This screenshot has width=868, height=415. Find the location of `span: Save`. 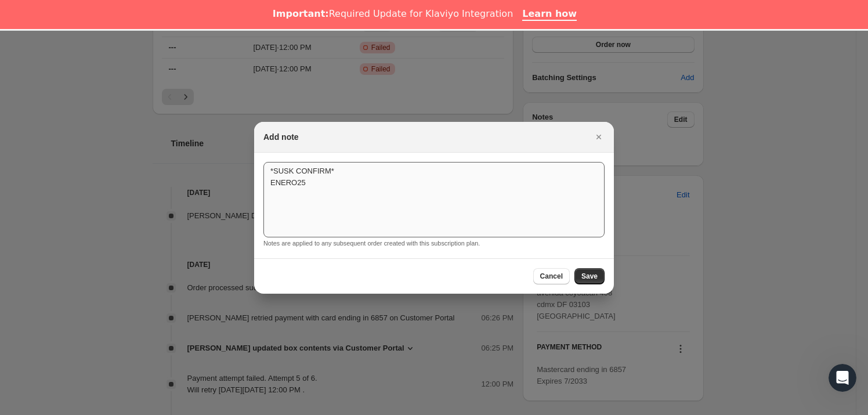

span: Save is located at coordinates (589, 276).